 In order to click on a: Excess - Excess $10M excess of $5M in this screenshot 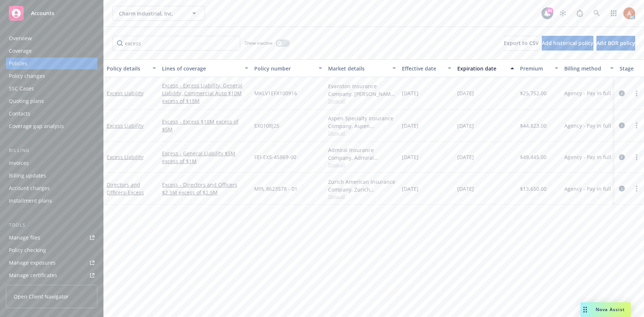, I will do `click(205, 125)`.